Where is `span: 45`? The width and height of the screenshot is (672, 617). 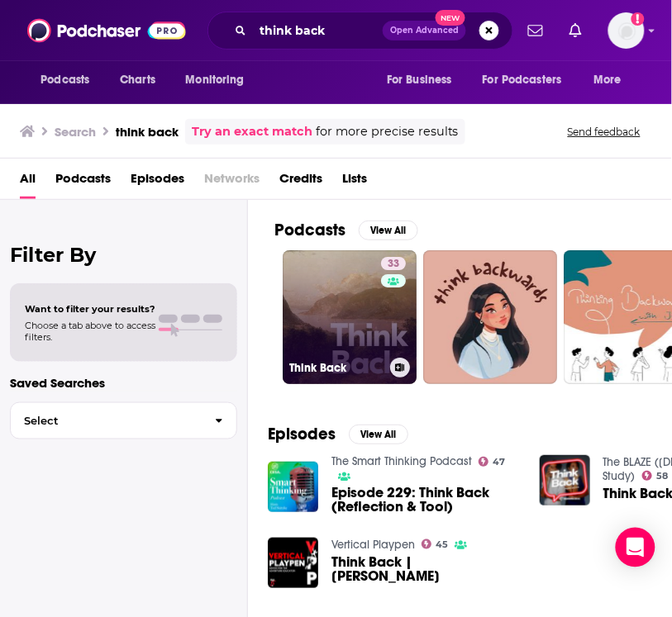
span: 45 is located at coordinates (441, 545).